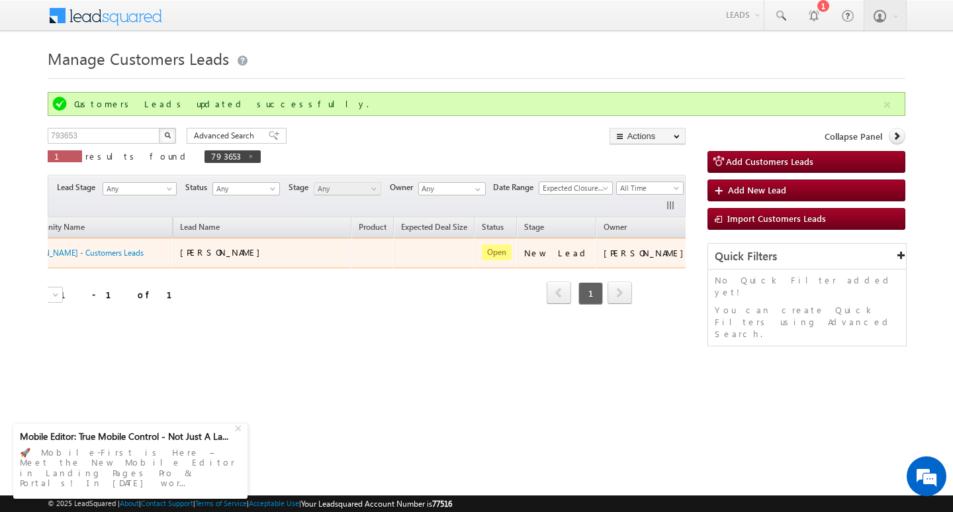 This screenshot has height=512, width=953. Describe the element at coordinates (167, 502) in the screenshot. I see `a: Contact Support` at that location.